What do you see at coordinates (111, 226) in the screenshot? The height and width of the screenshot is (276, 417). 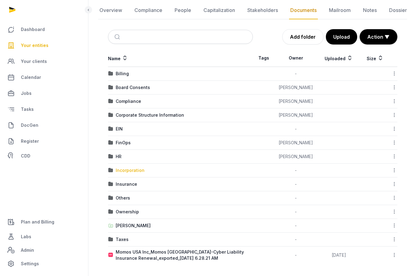 I see `img: folder-upload.svg` at bounding box center [111, 226].